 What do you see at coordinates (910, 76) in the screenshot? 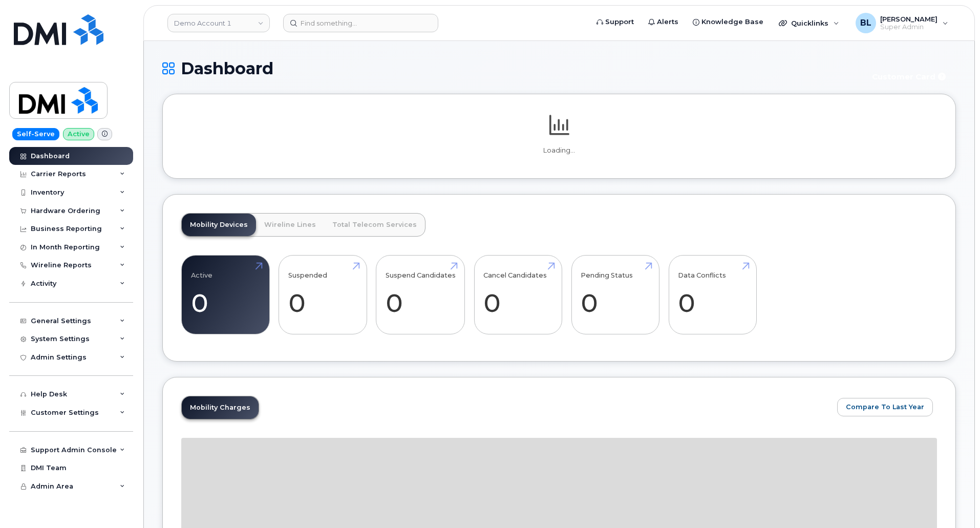
I see `button: Customer Card` at bounding box center [910, 76].